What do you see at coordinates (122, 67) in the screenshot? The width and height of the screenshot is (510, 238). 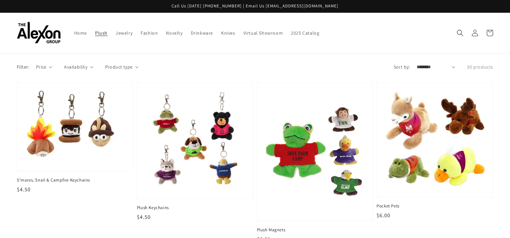 I see `summary: Product type` at bounding box center [122, 67].